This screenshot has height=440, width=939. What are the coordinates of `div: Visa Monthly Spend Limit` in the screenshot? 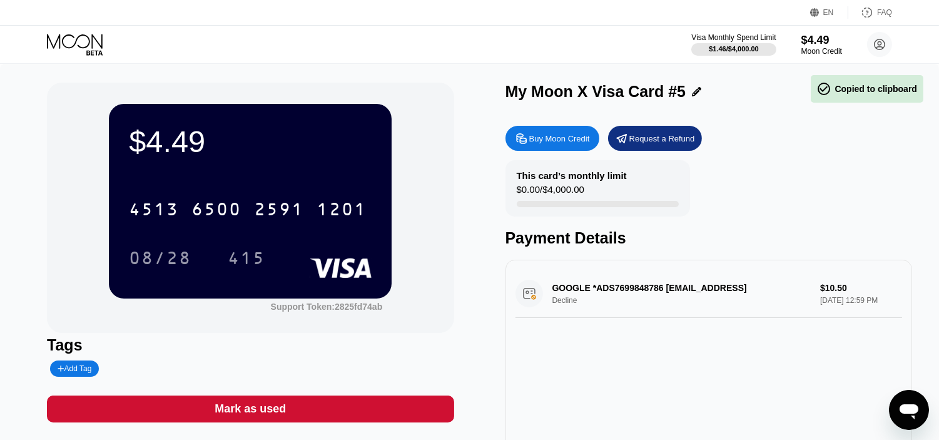 It's located at (733, 38).